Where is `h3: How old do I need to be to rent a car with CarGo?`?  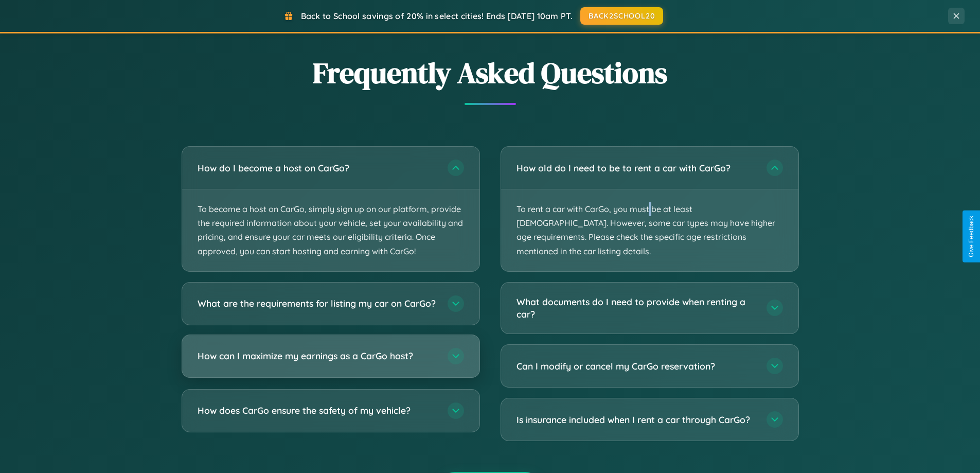
h3: How old do I need to be to rent a car with CarGo? is located at coordinates (637, 168).